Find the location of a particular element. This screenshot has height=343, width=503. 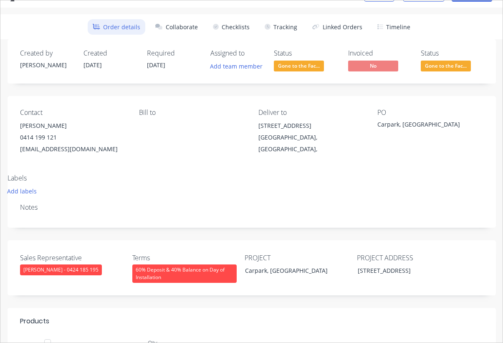

button: Checklists is located at coordinates (231, 27).